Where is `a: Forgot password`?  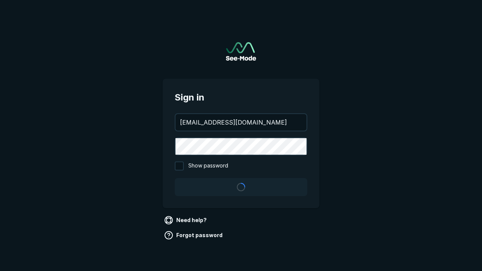 a: Forgot password is located at coordinates (194, 235).